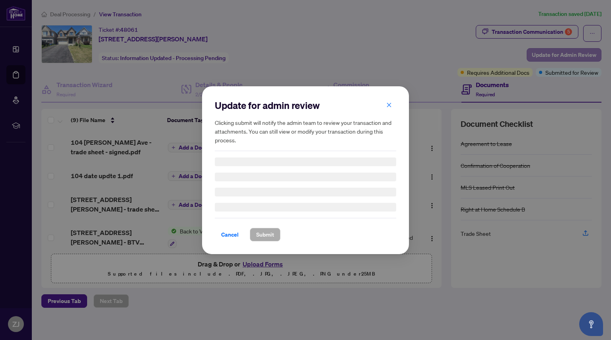 This screenshot has width=611, height=340. I want to click on button: Cancel, so click(230, 235).